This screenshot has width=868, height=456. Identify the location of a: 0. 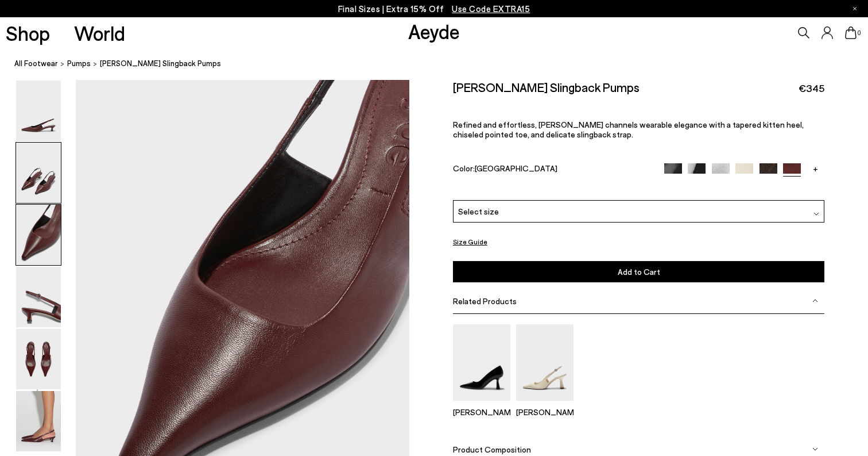
(851, 33).